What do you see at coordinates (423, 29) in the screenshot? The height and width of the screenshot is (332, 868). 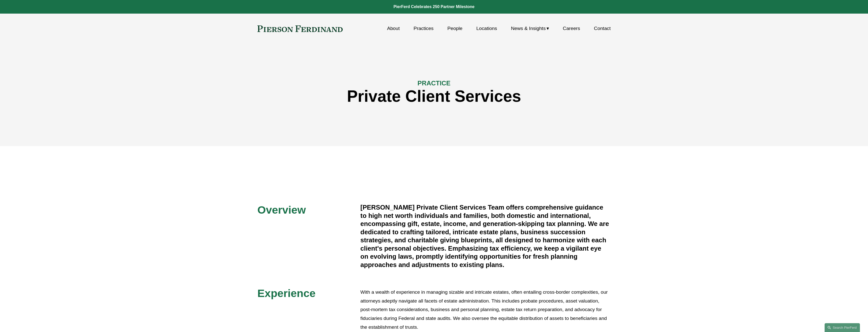 I see `a: Practices` at bounding box center [423, 29].